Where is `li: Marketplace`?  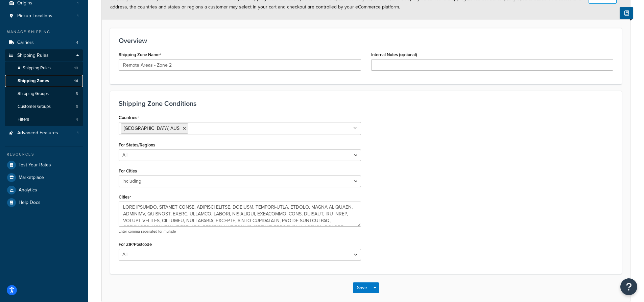 li: Marketplace is located at coordinates (44, 177).